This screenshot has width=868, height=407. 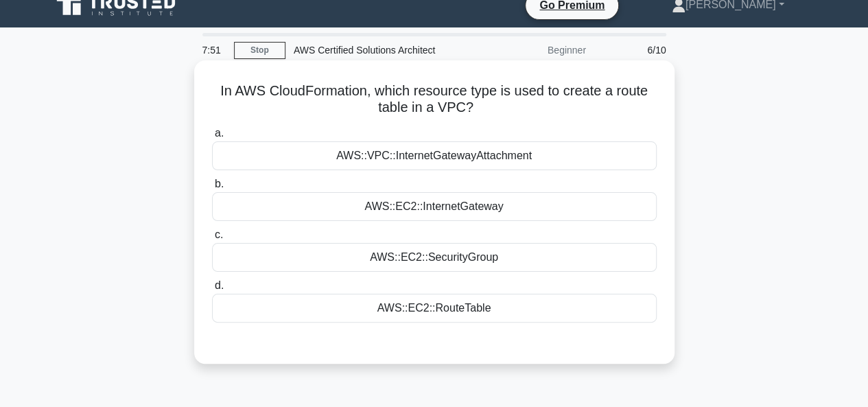 What do you see at coordinates (379, 50) in the screenshot?
I see `div: AWS Certified Solutions Architect` at bounding box center [379, 50].